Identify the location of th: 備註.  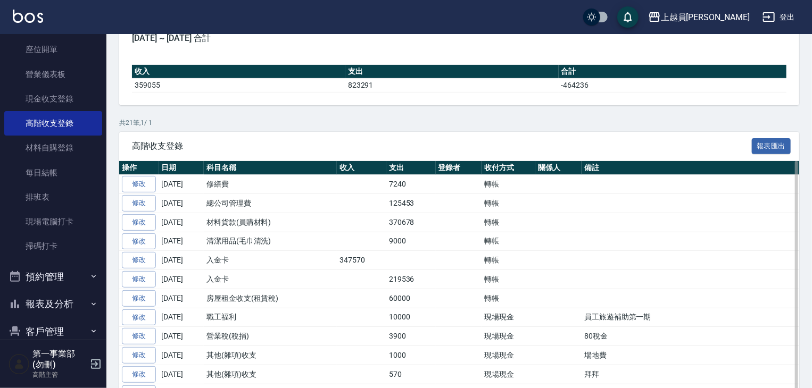
(696, 168).